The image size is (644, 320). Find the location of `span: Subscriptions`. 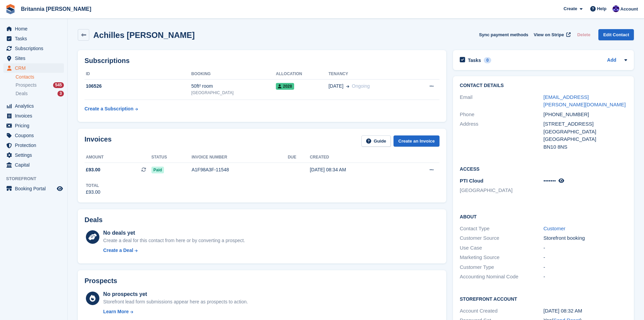

span: Subscriptions is located at coordinates (35, 48).